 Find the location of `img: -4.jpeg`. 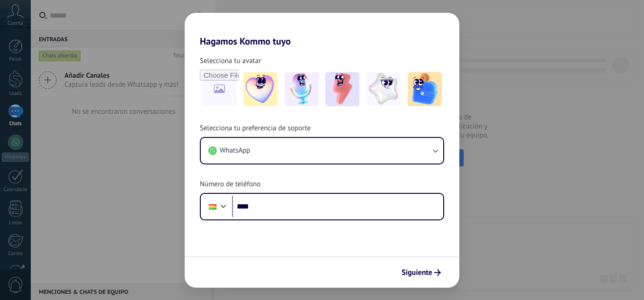

img: -4.jpeg is located at coordinates (384, 89).